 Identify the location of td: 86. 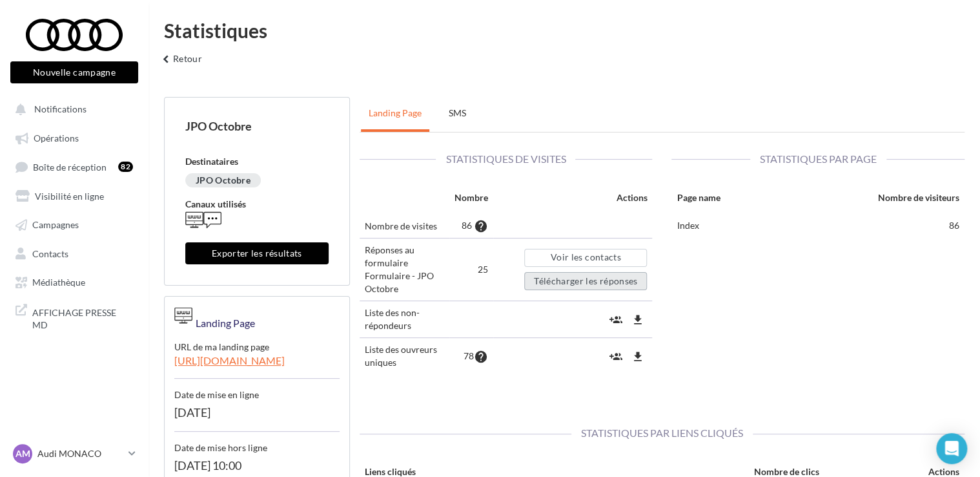
(872, 225).